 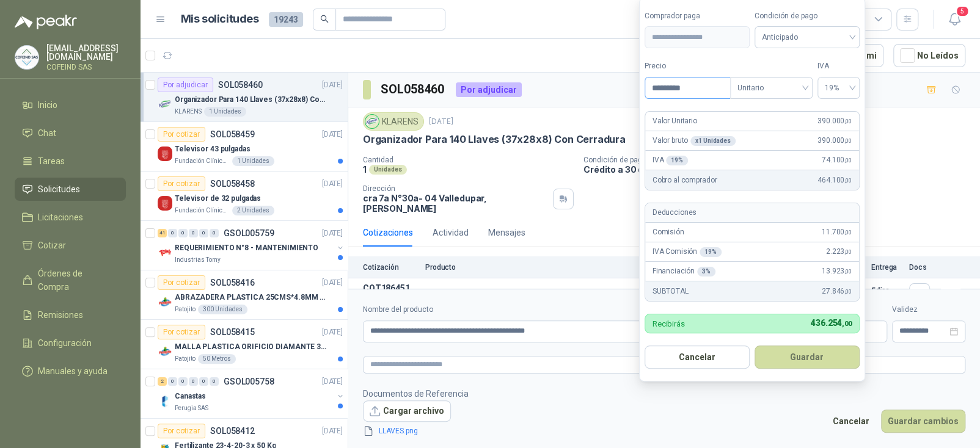 What do you see at coordinates (955, 20) in the screenshot?
I see `button: 5` at bounding box center [955, 20].